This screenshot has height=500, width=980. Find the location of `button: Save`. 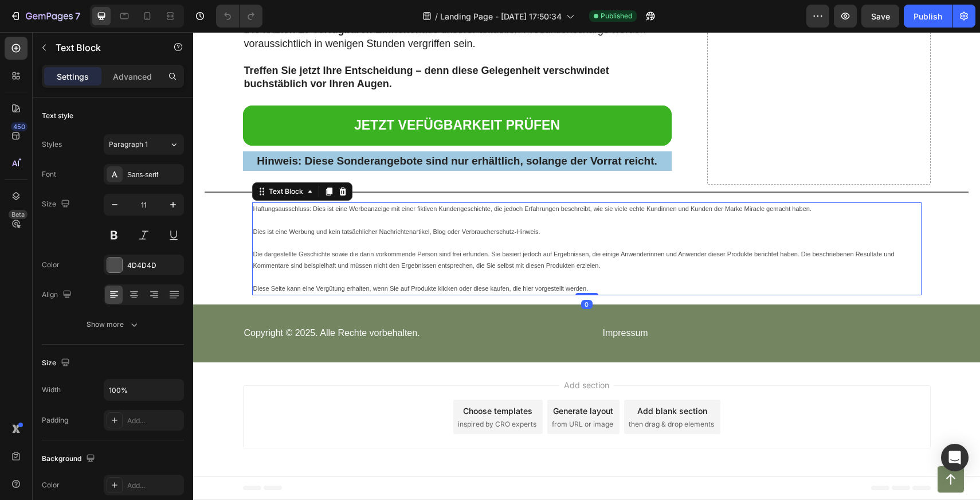

button: Save is located at coordinates (880, 16).